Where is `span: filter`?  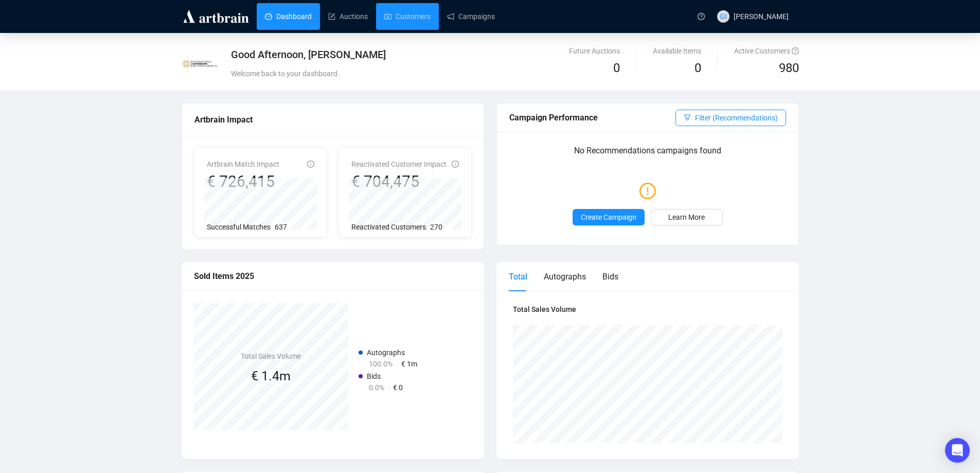
span: filter is located at coordinates (688, 117).